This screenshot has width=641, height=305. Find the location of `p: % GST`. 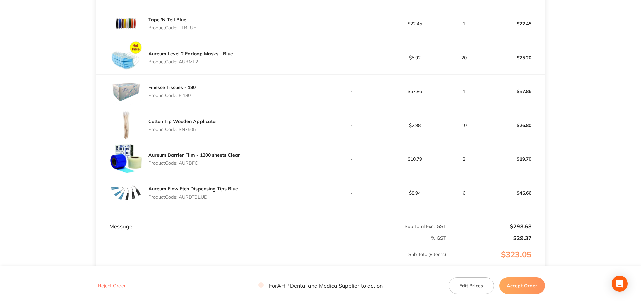

p: % GST is located at coordinates (271, 238).